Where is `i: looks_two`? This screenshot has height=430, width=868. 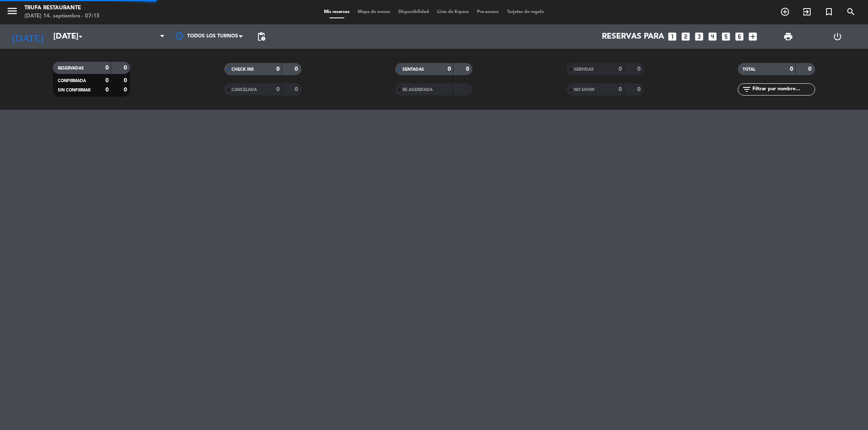 i: looks_two is located at coordinates (686, 37).